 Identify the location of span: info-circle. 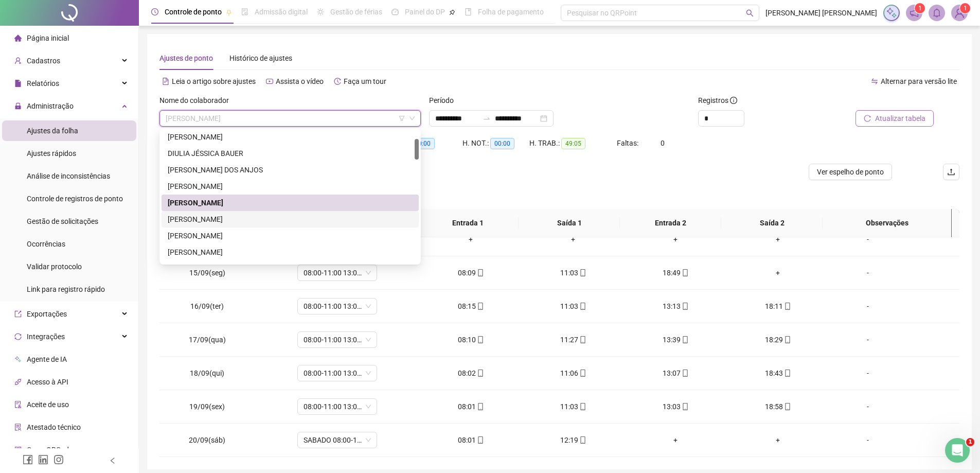
(734, 100).